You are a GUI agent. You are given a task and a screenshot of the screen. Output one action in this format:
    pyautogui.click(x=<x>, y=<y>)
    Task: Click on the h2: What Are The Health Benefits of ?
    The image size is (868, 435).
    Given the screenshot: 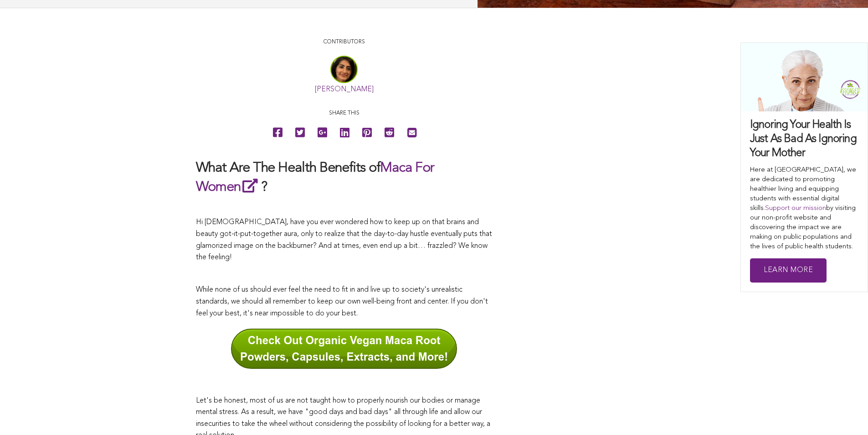 What is the action you would take?
    pyautogui.click(x=344, y=177)
    